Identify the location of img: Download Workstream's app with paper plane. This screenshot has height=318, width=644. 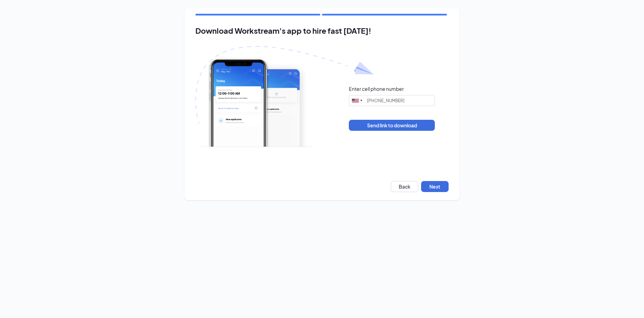
(284, 96).